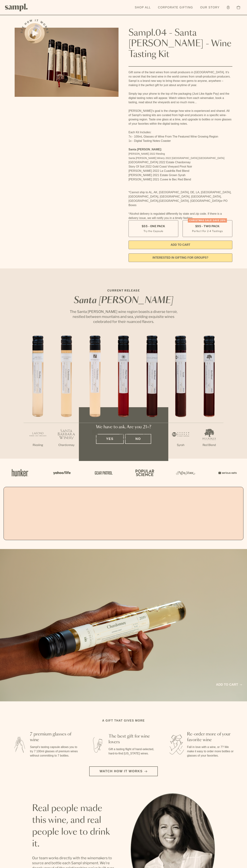 The height and width of the screenshot is (868, 247). I want to click on small: Perfect For 2-4 Tastings, so click(208, 231).